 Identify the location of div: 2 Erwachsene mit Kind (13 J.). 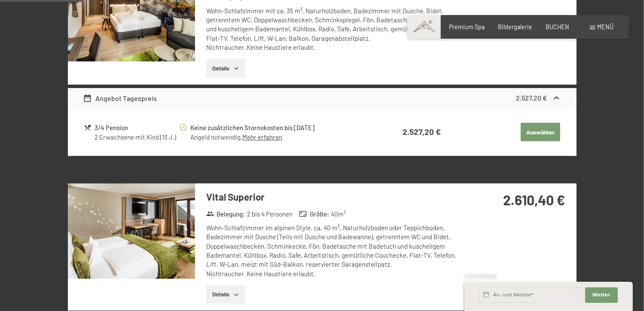
(136, 137).